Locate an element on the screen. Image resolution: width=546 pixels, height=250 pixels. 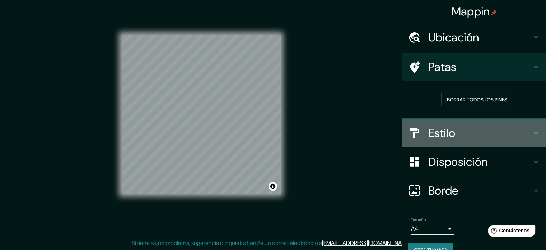
div: Patas is located at coordinates (474, 67).